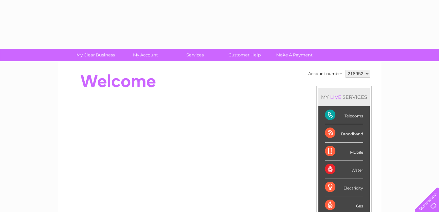  I want to click on a: My Account, so click(145, 55).